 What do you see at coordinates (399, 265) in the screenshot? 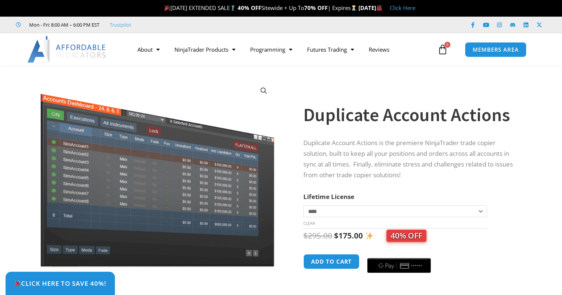
I see `button: Buy with GPay` at bounding box center [399, 265].